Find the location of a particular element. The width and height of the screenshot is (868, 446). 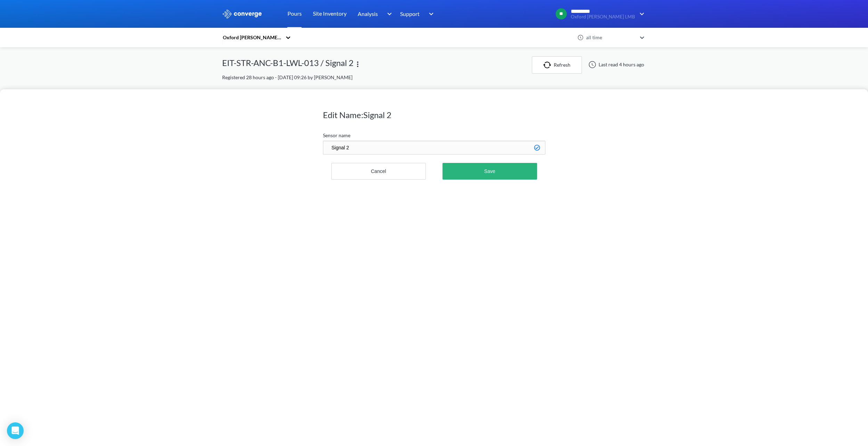

div: Open Intercom Messenger is located at coordinates (15, 431).